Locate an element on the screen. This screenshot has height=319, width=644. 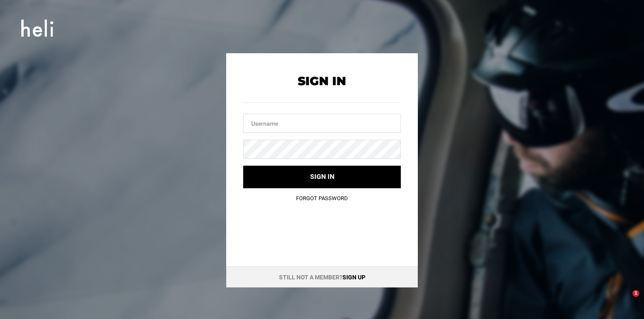
div: Still not a member? is located at coordinates (322, 277).